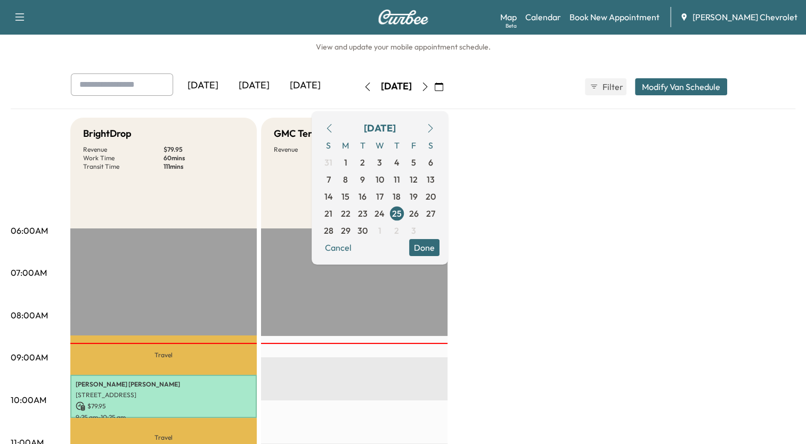  What do you see at coordinates (363, 214) in the screenshot?
I see `span: 23` at bounding box center [363, 214].